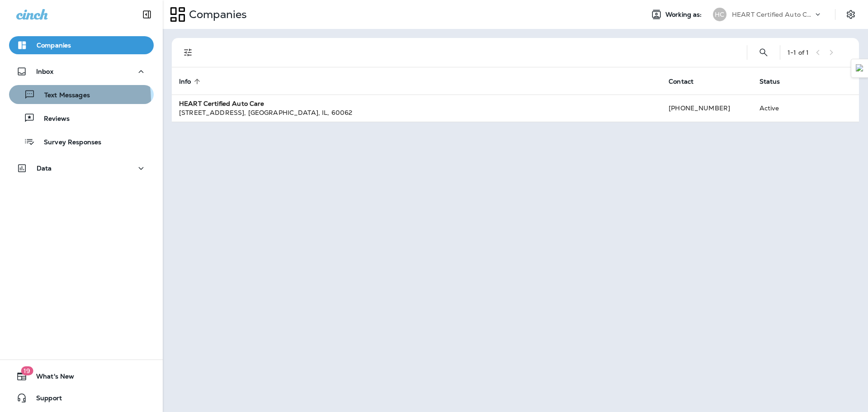 The height and width of the screenshot is (412, 868). What do you see at coordinates (851, 15) in the screenshot?
I see `button: Settings` at bounding box center [851, 15].